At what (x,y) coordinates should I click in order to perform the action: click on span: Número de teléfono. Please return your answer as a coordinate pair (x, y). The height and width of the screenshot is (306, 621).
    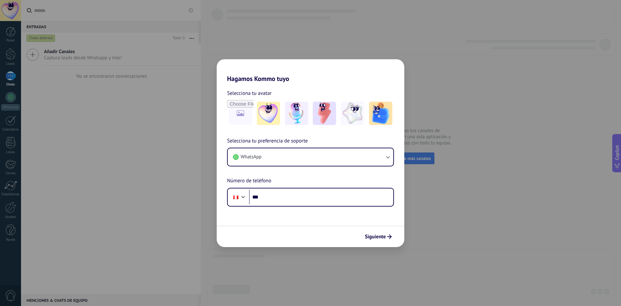
    Looking at the image, I should click on (249, 181).